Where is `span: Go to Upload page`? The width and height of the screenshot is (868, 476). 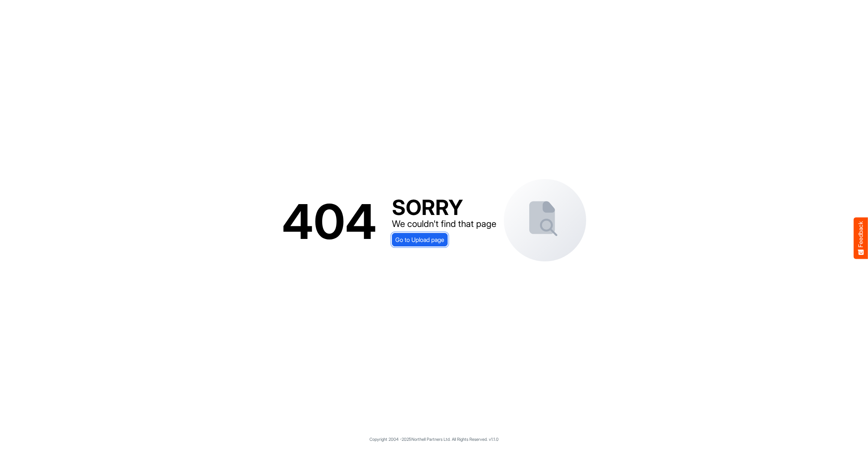 span: Go to Upload page is located at coordinates (420, 239).